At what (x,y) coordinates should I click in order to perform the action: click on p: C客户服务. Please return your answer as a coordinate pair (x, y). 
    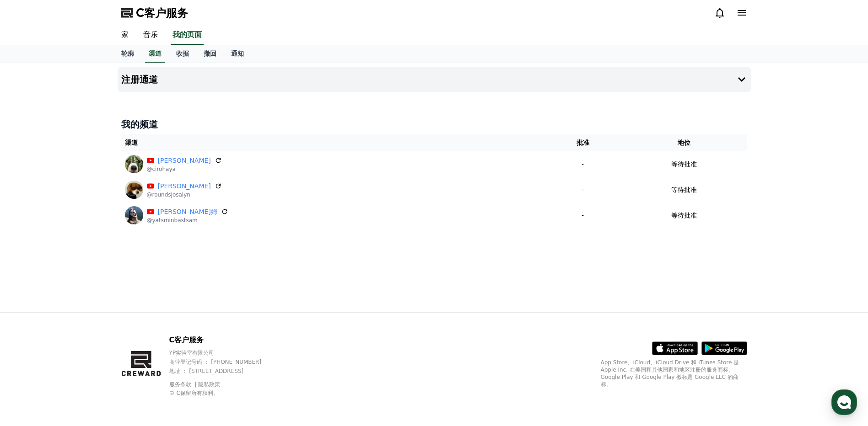
    Looking at the image, I should click on (224, 340).